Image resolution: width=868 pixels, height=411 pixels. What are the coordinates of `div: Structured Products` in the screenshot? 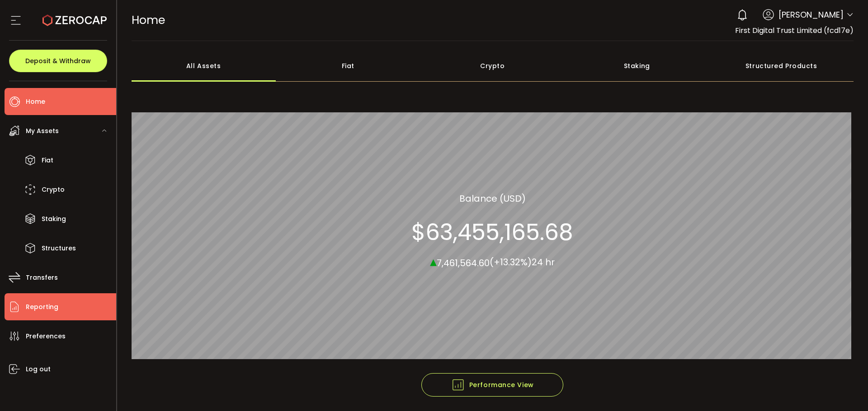 It's located at (781, 66).